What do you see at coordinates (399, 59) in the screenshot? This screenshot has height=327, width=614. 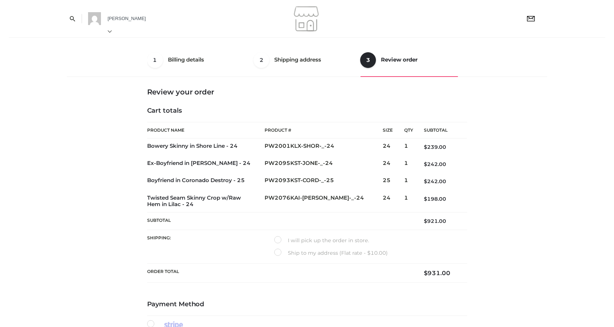 I see `span: Review order` at bounding box center [399, 59].